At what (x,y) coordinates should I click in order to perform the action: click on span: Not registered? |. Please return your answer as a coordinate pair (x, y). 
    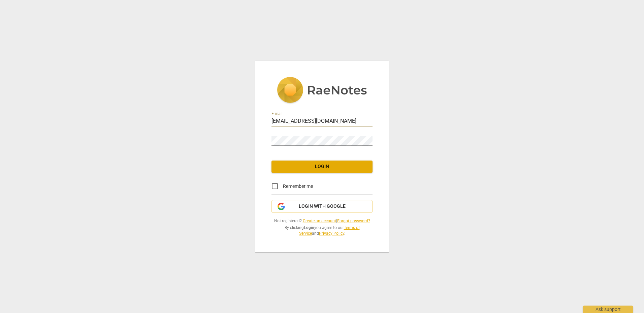
    Looking at the image, I should click on (322, 221).